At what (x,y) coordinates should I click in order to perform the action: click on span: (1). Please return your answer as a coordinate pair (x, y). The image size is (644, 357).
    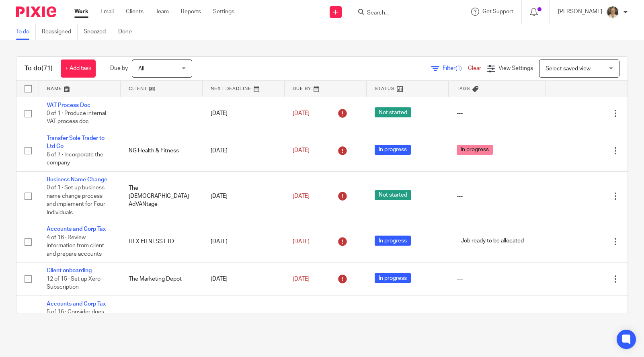
    Looking at the image, I should click on (459, 69).